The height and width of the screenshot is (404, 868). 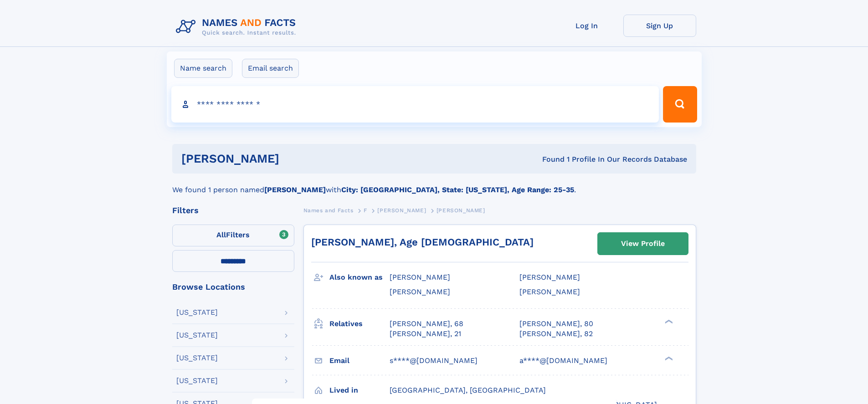 I want to click on label: Name search, so click(x=203, y=68).